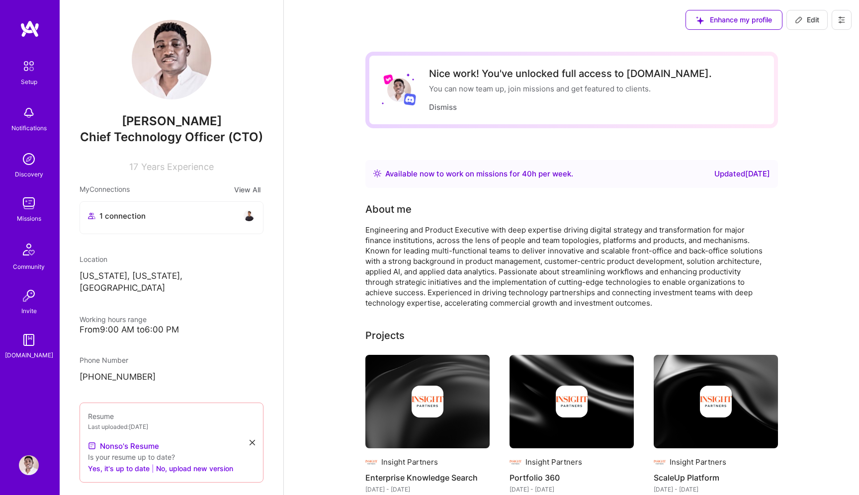 This screenshot has width=859, height=495. Describe the element at coordinates (252, 442) in the screenshot. I see `i: icon Close` at that location.